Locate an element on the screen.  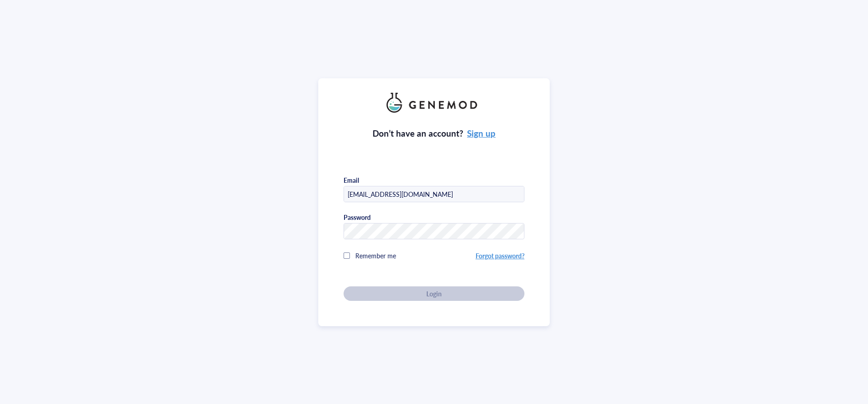
div: Don’t have an account? is located at coordinates (434, 133).